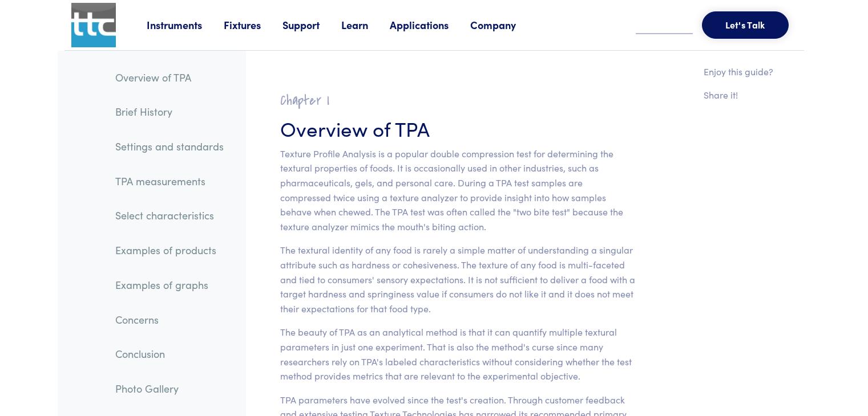  What do you see at coordinates (253, 25) in the screenshot?
I see `a: Fixtures` at bounding box center [253, 25].